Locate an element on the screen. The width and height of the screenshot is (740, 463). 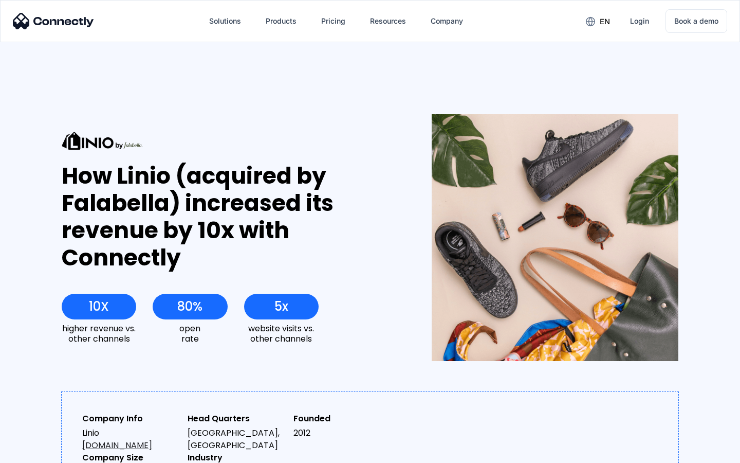
div: open rate is located at coordinates (190, 333).